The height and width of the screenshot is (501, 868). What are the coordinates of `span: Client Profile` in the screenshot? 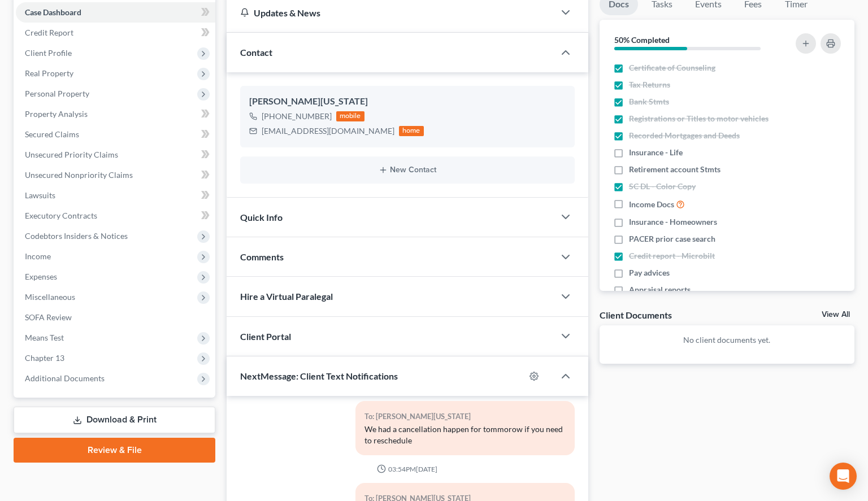 It's located at (48, 52).